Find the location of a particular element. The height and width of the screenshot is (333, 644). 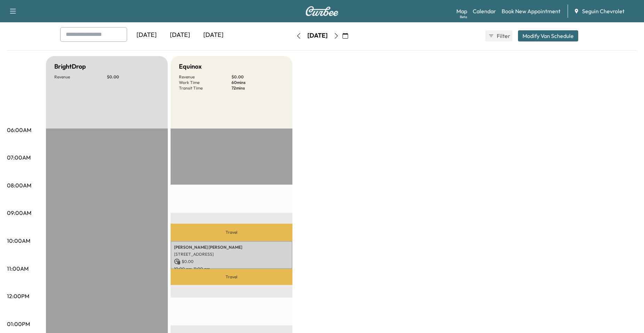

p: Transit Time is located at coordinates (205, 88).